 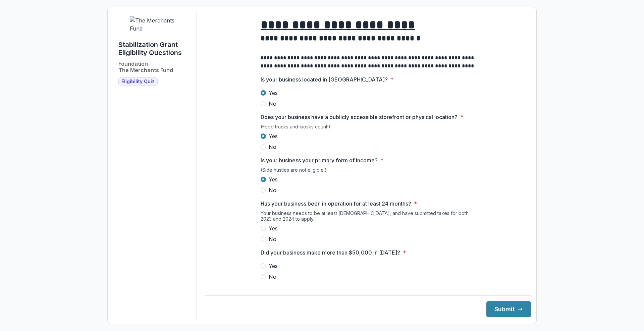 I want to click on p: Has your business been in operation for at least 24 months?, so click(x=336, y=204).